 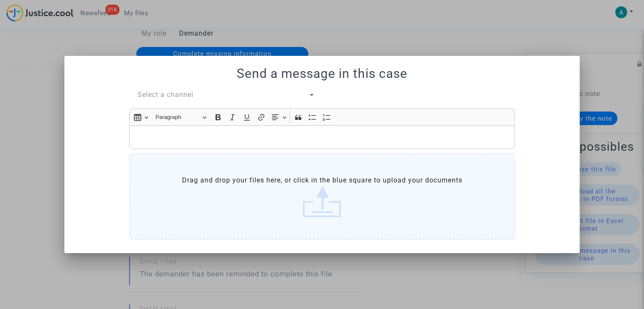 What do you see at coordinates (322, 74) in the screenshot?
I see `h1: Send a message in this case` at bounding box center [322, 74].